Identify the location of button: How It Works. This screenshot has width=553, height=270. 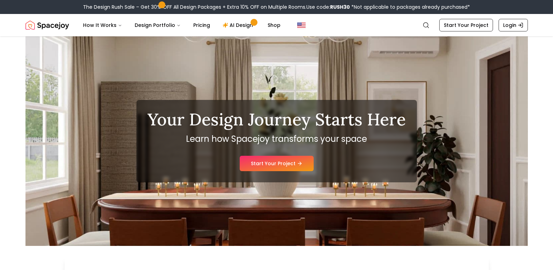
(103, 25).